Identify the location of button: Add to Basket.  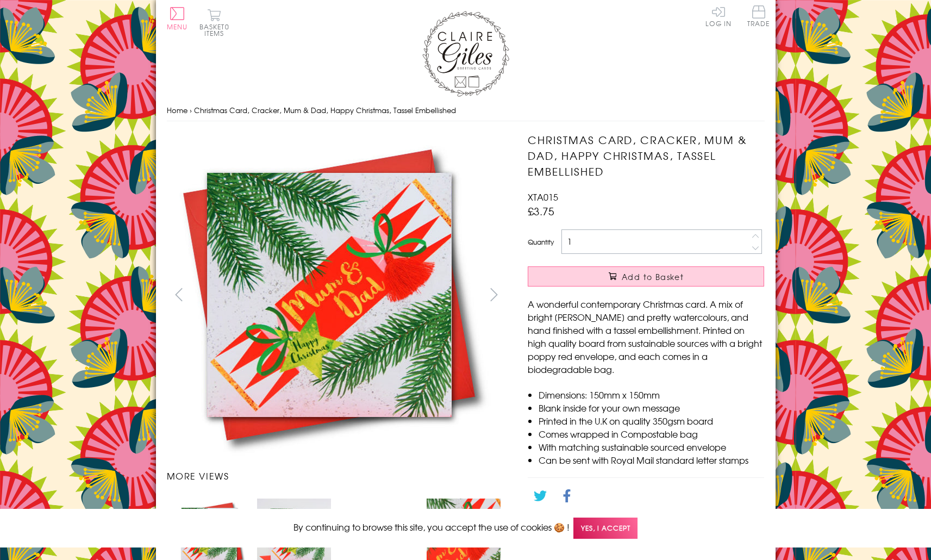
(646, 276).